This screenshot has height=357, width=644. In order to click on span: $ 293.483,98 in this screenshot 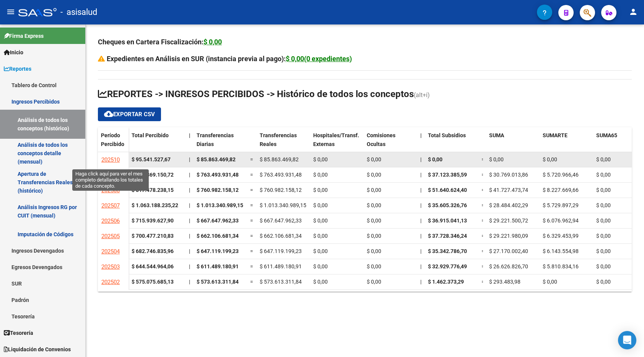, I will do `click(505, 281)`.